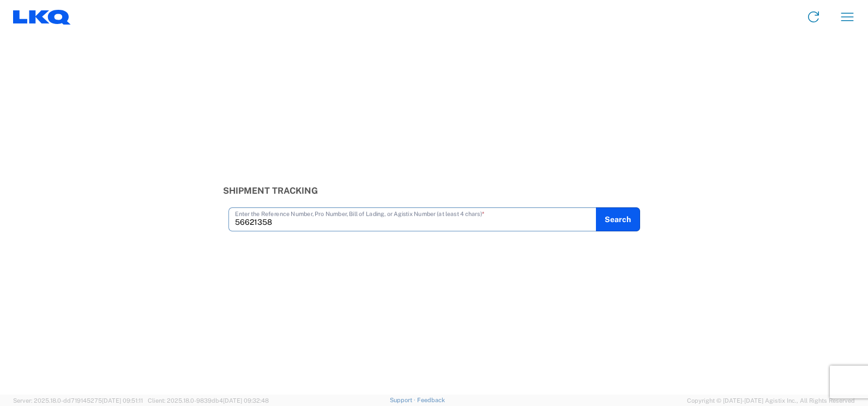  What do you see at coordinates (209, 400) in the screenshot?
I see `span: Client: 2025.18.0-9839db4` at bounding box center [209, 400].